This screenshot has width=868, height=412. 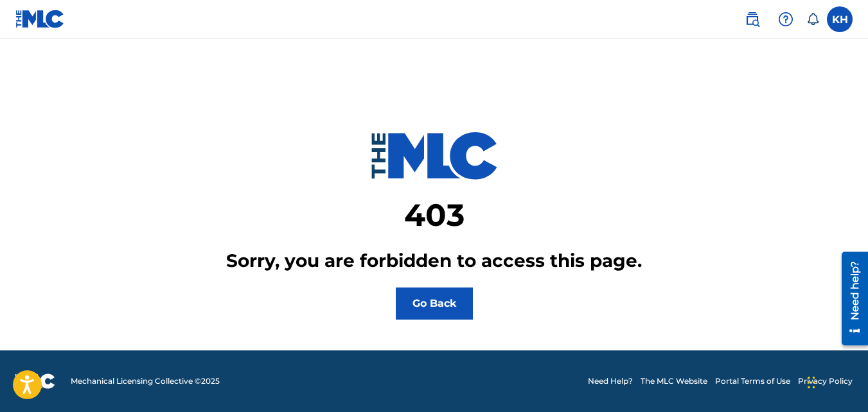 What do you see at coordinates (752, 19) in the screenshot?
I see `img: search` at bounding box center [752, 19].